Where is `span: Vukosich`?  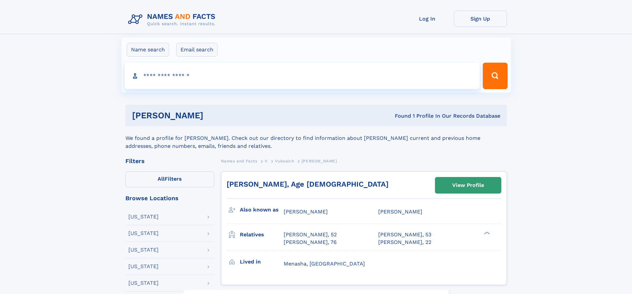 span: Vukosich is located at coordinates (284, 161).